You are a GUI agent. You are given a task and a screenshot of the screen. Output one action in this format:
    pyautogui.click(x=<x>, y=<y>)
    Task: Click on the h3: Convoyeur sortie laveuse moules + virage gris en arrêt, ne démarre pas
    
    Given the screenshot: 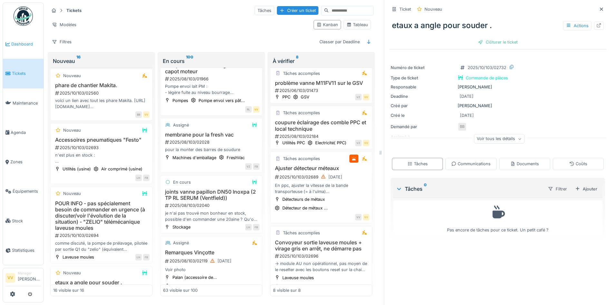 What is the action you would take?
    pyautogui.click(x=321, y=245)
    